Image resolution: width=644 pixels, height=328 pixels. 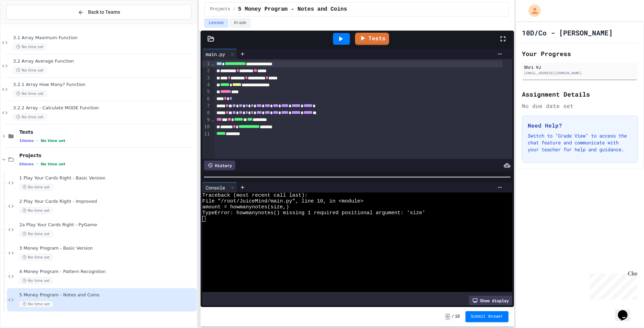 I want to click on h3: Need Help?, so click(x=580, y=126).